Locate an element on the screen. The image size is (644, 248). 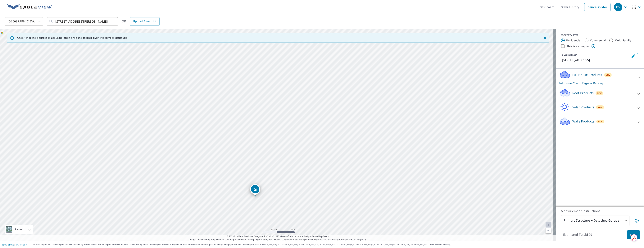
img: EV Logo is located at coordinates (29, 7).